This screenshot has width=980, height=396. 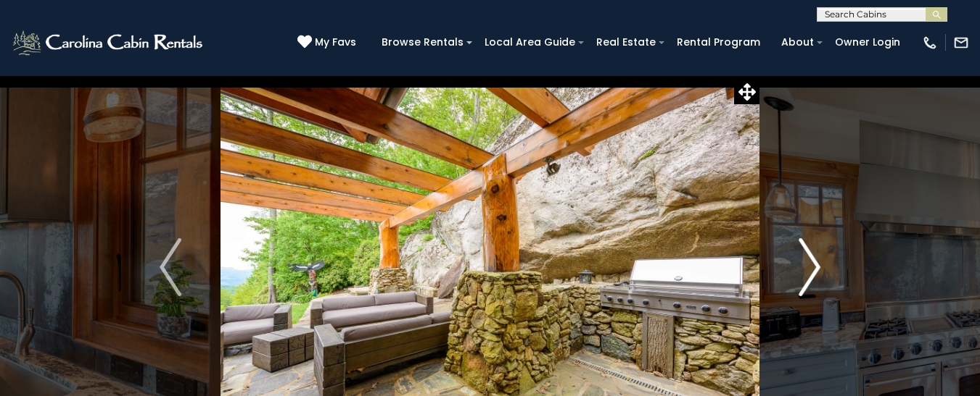 What do you see at coordinates (328, 43) in the screenshot?
I see `a: My Favs` at bounding box center [328, 43].